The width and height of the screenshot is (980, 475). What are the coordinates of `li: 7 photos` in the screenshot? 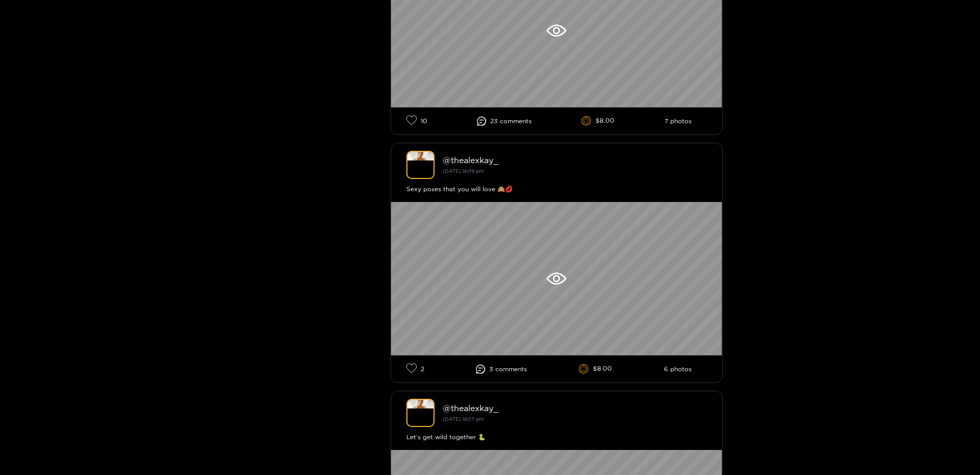 It's located at (678, 121).